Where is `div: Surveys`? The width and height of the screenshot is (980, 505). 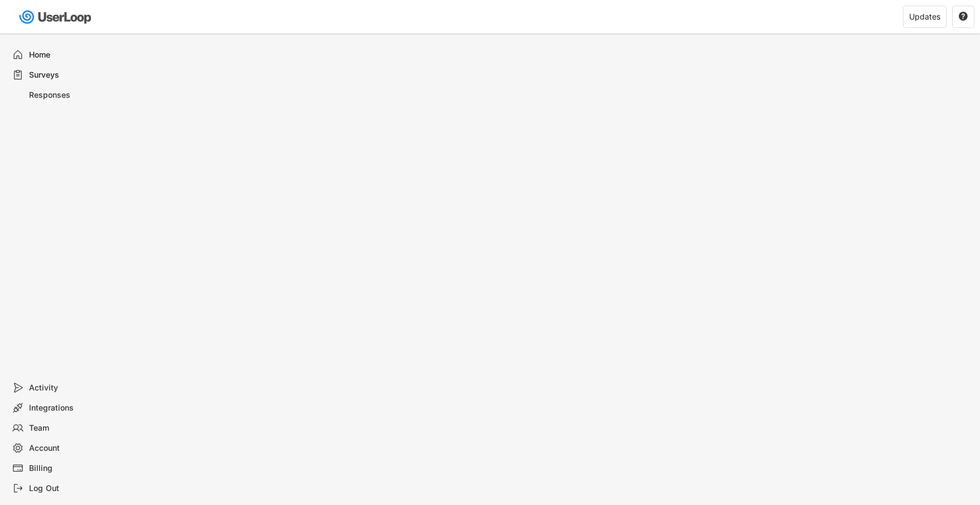
div: Surveys is located at coordinates (66, 75).